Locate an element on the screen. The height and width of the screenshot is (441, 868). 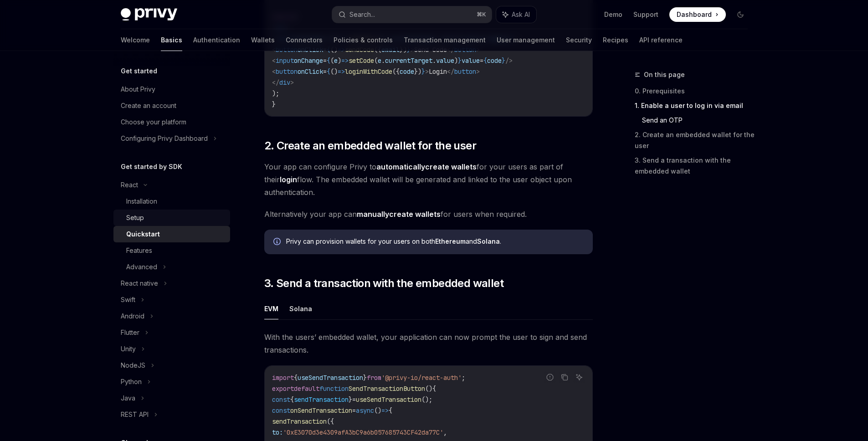
span: ⌘ K is located at coordinates (481, 15).